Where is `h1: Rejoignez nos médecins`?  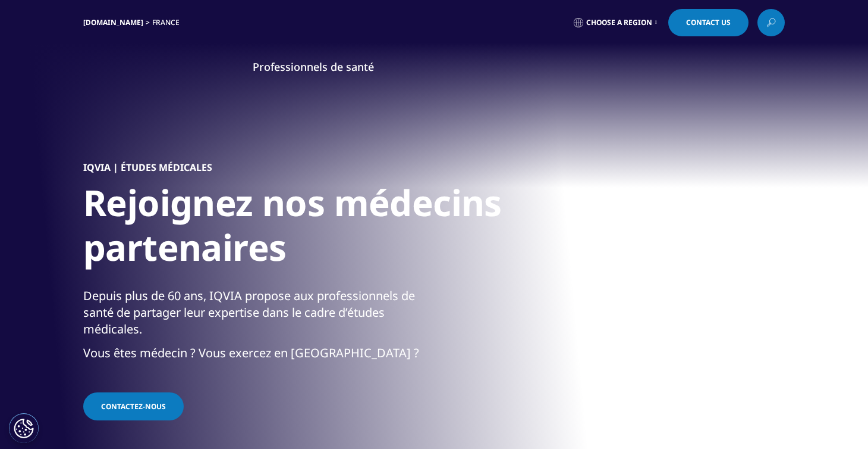
h1: Rejoignez nos médecins is located at coordinates (292, 229).